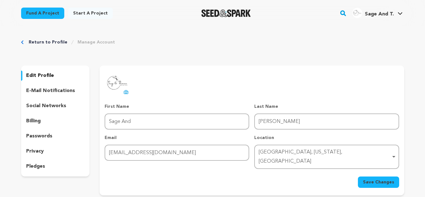 The width and height of the screenshot is (425, 197). I want to click on a: Seed&Spark Homepage, so click(226, 13).